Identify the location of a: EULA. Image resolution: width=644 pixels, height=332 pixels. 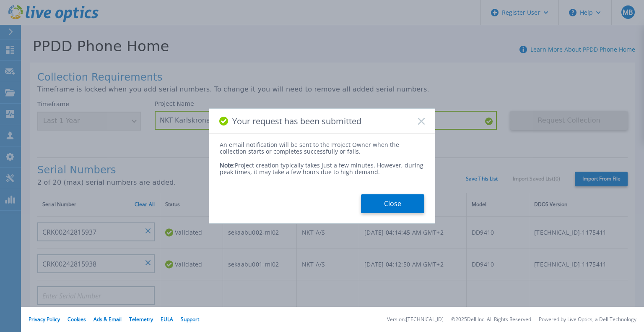
(167, 319).